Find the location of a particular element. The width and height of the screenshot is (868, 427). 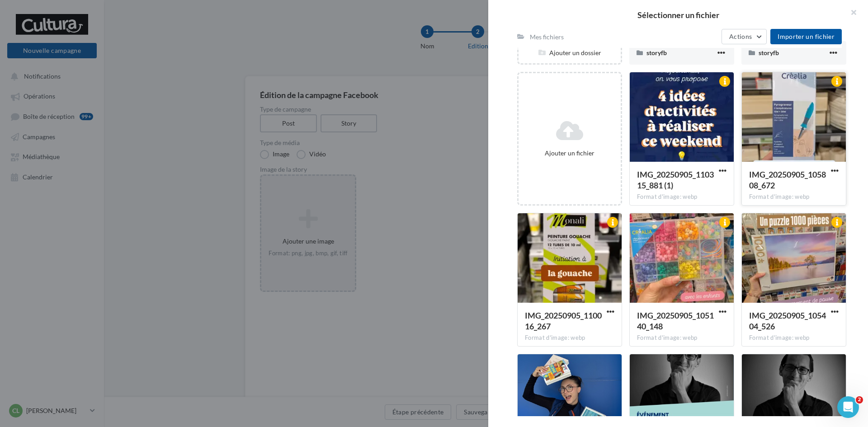

h2: Sélectionner un fichier is located at coordinates (678, 15).